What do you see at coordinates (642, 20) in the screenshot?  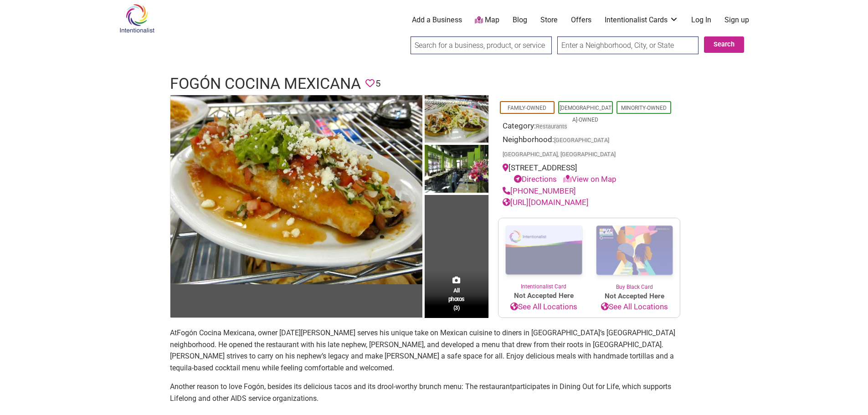 I see `li: Intentionalist Cards` at bounding box center [642, 20].